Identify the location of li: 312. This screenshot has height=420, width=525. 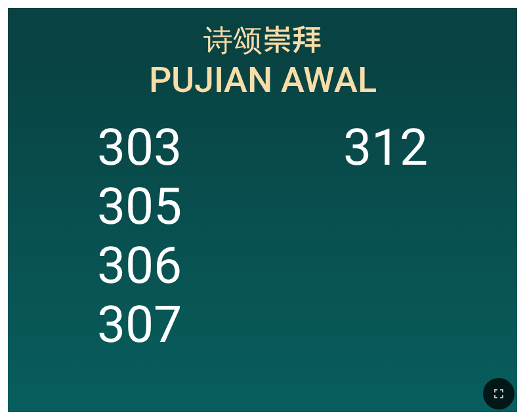
(385, 147).